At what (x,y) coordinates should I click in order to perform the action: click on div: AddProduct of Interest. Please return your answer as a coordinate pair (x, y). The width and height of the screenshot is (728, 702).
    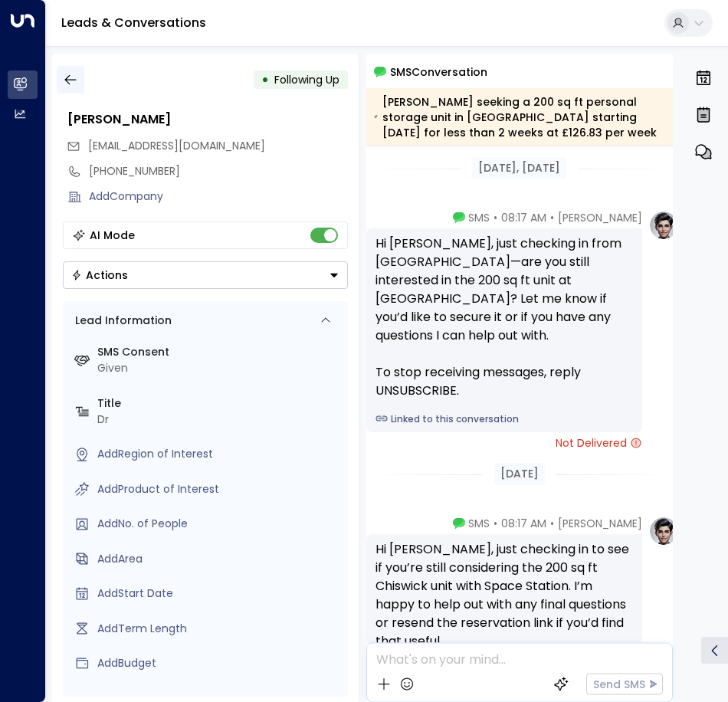
    Looking at the image, I should click on (219, 489).